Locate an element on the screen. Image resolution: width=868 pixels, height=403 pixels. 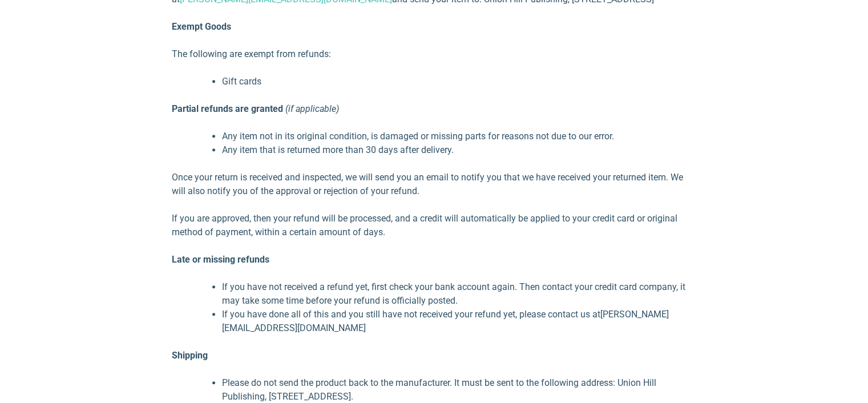
span: The following are exempt from refunds: is located at coordinates (251, 54).